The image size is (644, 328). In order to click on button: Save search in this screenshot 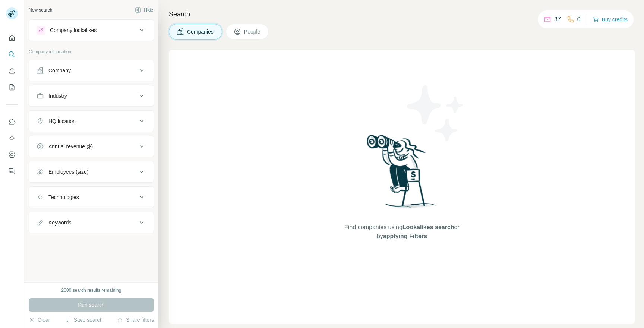, I will do `click(84, 320)`.